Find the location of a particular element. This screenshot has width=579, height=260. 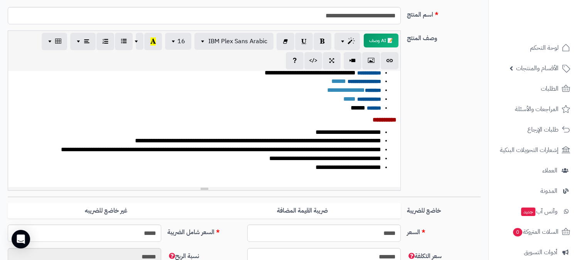

label: غير خاضع للضريبه is located at coordinates (106, 211).